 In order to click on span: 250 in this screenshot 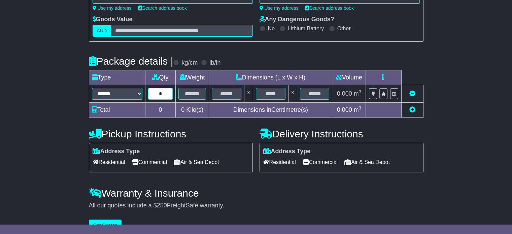, I will do `click(162, 205)`.